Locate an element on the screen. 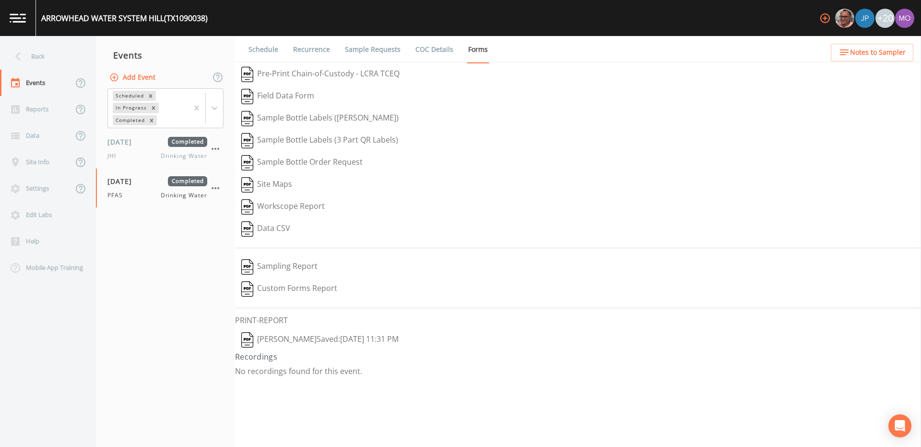  a: Schedule is located at coordinates (263, 49).